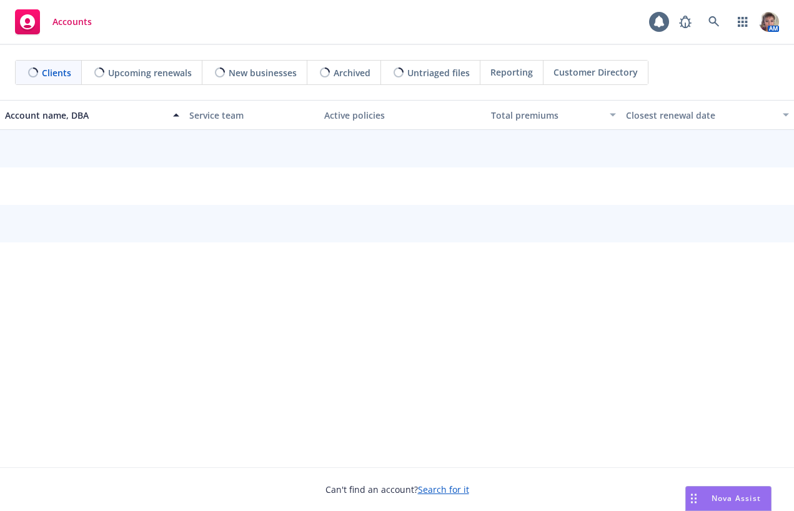  Describe the element at coordinates (743, 22) in the screenshot. I see `a: Switch app` at that location.